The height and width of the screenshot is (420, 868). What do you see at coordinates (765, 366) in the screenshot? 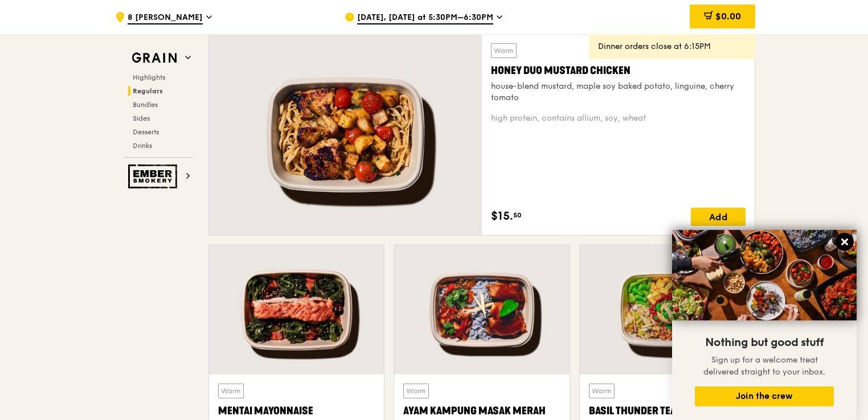
I see `span: Sign up for a welcome treat delivered straight to your inbox.` at bounding box center [765, 366].